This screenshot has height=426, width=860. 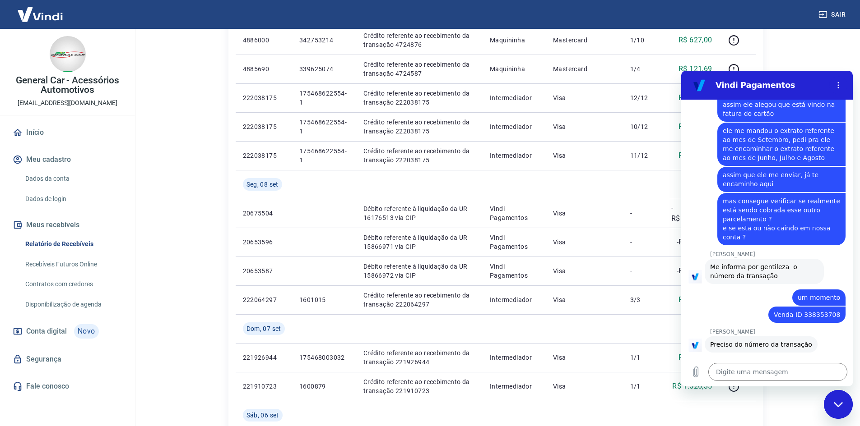 What do you see at coordinates (419, 242) in the screenshot?
I see `p: Débito referente à liquidação da UR 15866971 via CIP` at bounding box center [419, 242].